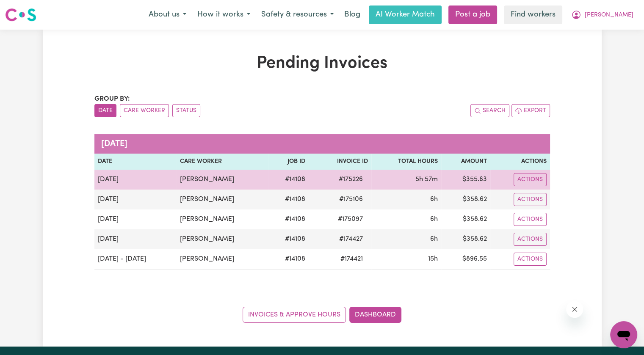 This screenshot has width=644, height=355. Describe the element at coordinates (136, 161) in the screenshot. I see `th: Date` at that location.